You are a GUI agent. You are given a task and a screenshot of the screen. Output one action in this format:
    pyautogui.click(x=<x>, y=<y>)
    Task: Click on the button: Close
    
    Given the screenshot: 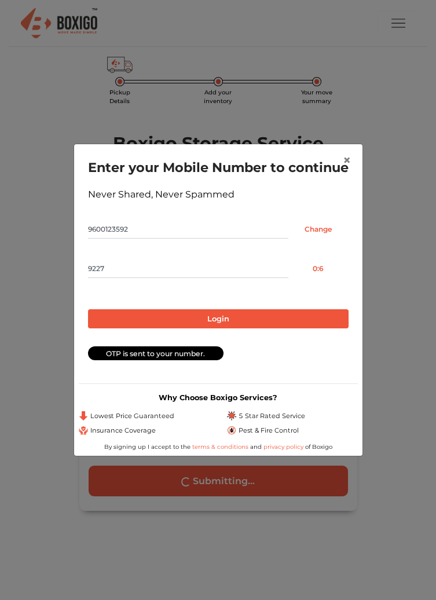 What is the action you would take?
    pyautogui.click(x=347, y=160)
    